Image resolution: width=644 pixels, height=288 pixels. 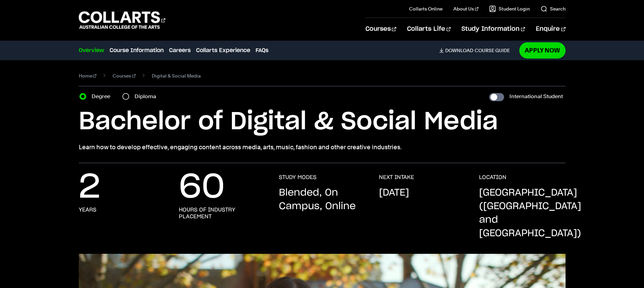 I want to click on h3: STUDY MODES, so click(x=298, y=177).